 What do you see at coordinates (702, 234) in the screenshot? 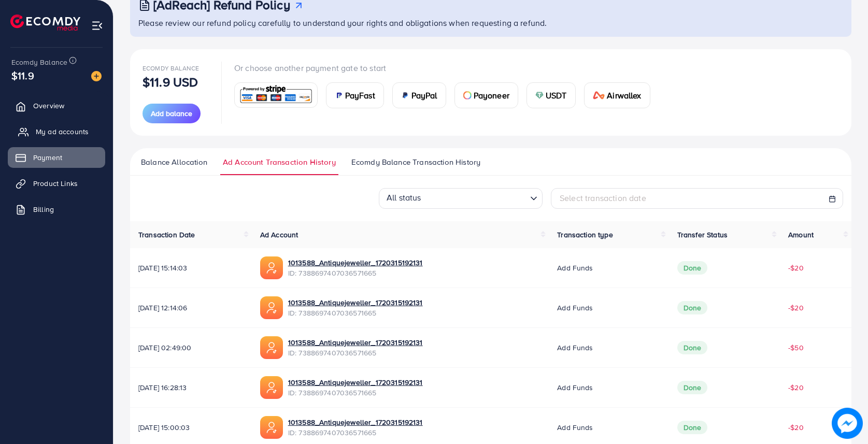
I see `span: Transfer Status` at bounding box center [702, 234].